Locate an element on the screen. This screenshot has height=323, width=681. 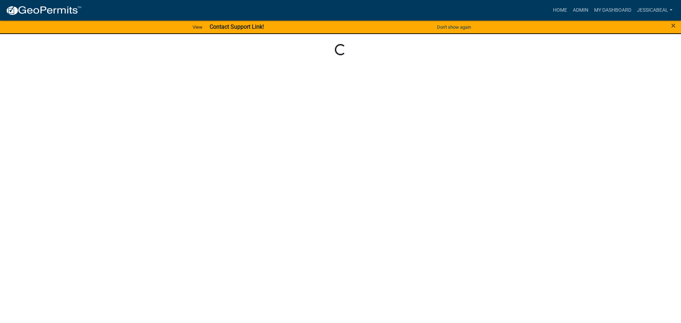
a: My Dashboard is located at coordinates (612, 10).